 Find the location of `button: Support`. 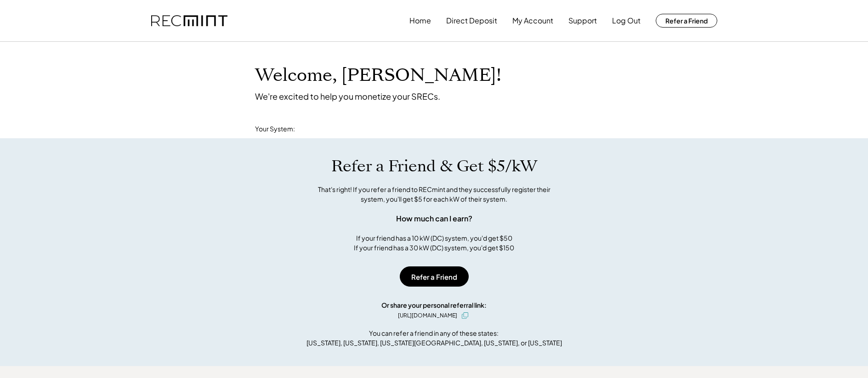

button: Support is located at coordinates (583, 21).